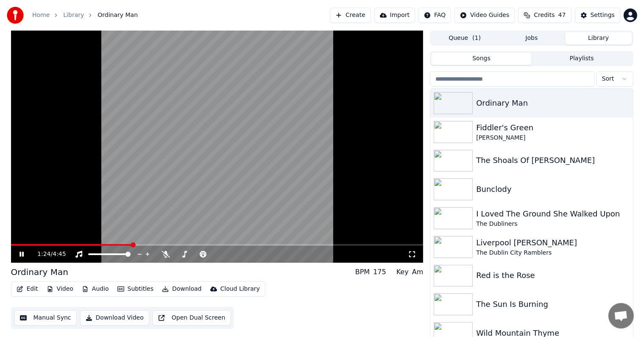 The height and width of the screenshot is (337, 644). I want to click on button: Open Dual Screen, so click(192, 318).